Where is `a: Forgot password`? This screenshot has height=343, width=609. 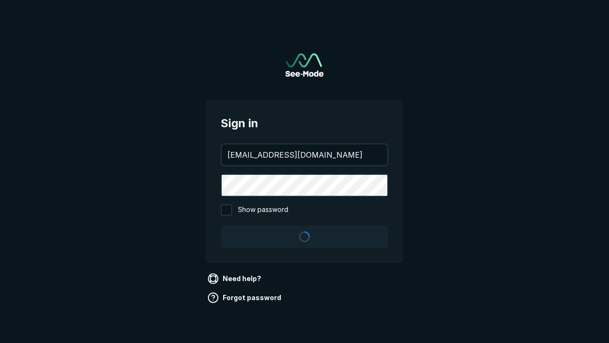 a: Forgot password is located at coordinates (245, 297).